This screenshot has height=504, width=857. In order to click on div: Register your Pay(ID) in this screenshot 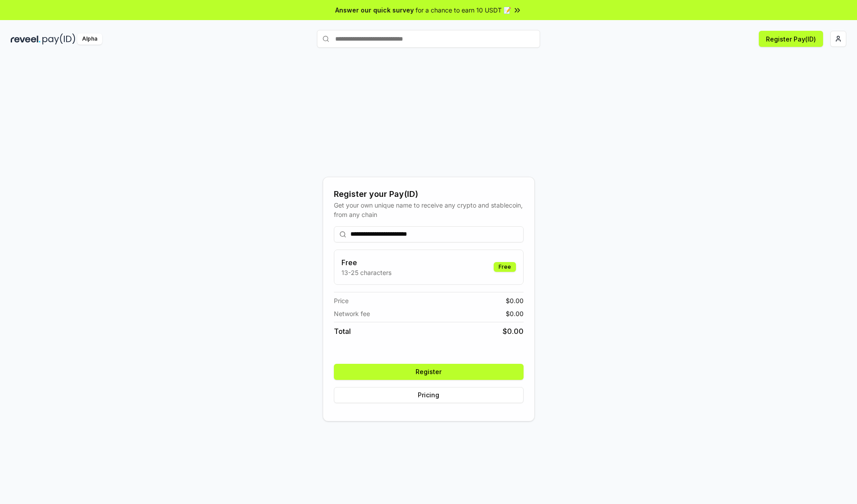, I will do `click(429, 194)`.